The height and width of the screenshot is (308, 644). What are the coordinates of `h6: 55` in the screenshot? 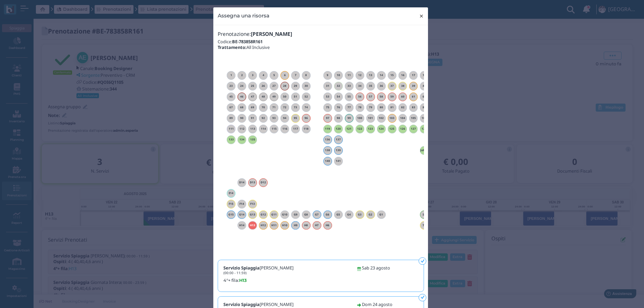 It's located at (349, 97).